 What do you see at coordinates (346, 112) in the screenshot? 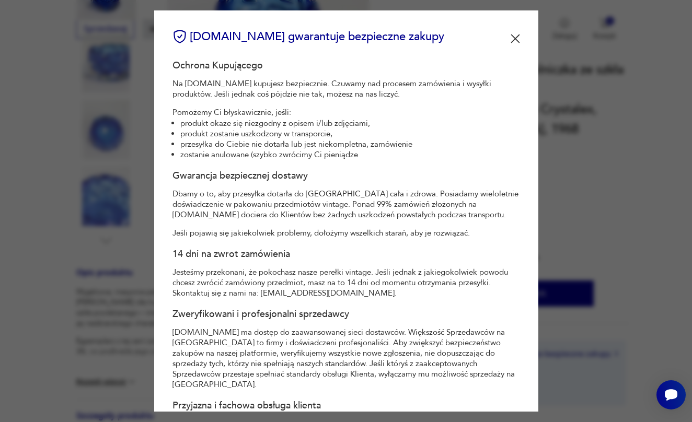
I see `p: Pomożemy Ci błyskawicznie, jeśli:` at bounding box center [346, 112].